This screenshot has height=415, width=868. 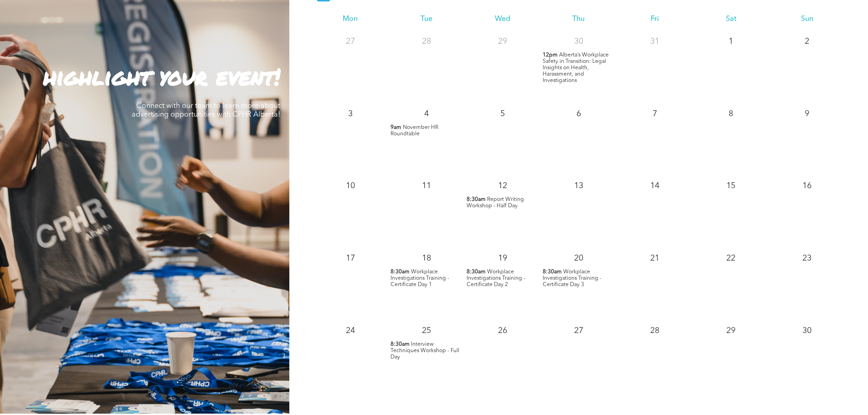 What do you see at coordinates (426, 185) in the screenshot?
I see `p: 11` at bounding box center [426, 185].